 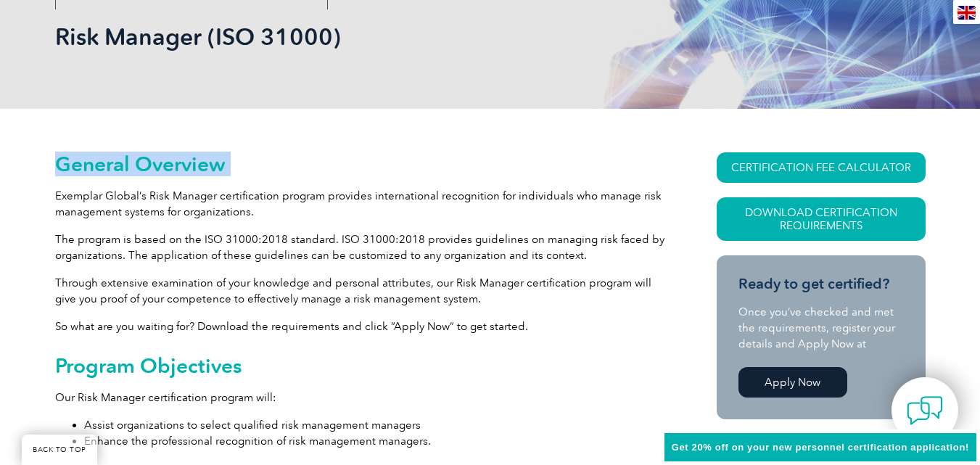 I want to click on p: Once you’ve checked and met the requirements, register your details and Apply Now at, so click(x=821, y=328).